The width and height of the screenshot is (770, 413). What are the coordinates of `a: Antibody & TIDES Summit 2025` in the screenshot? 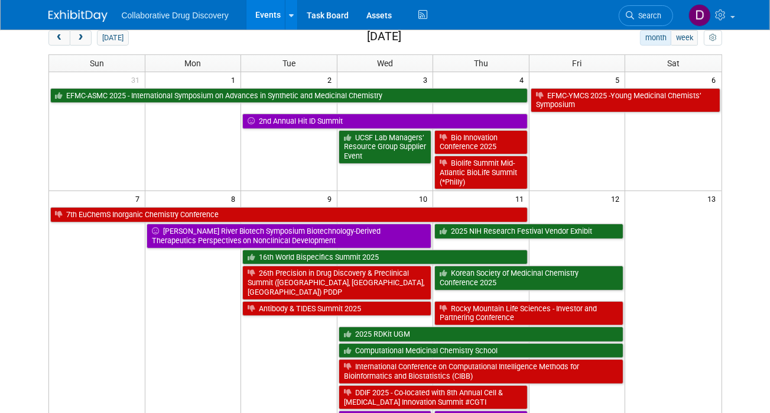 It's located at (337, 309).